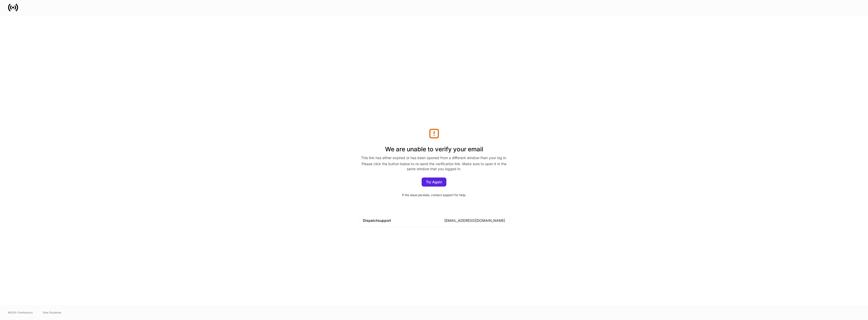  I want to click on div: Try Again, so click(434, 183).